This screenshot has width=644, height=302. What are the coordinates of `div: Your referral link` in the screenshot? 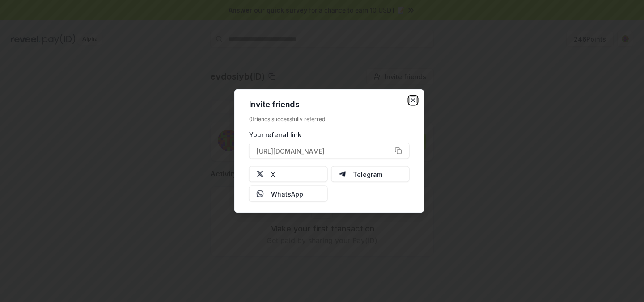 It's located at (329, 134).